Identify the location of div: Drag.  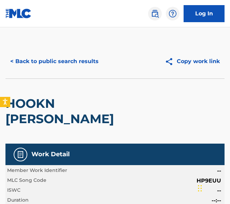
(200, 189).